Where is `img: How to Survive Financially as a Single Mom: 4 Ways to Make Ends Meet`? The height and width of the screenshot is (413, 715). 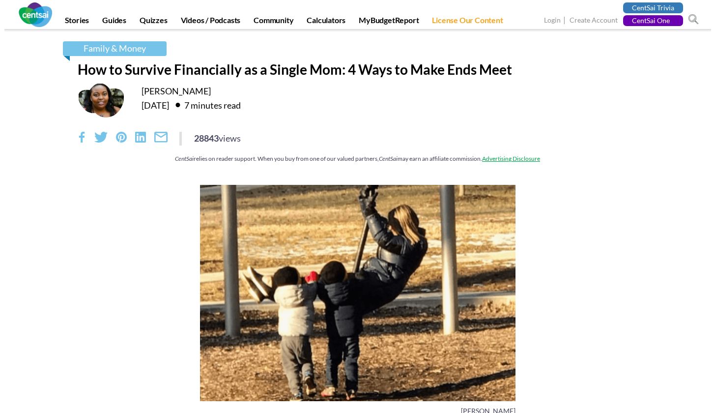 img: How to Survive Financially as a Single Mom: 4 Ways to Make Ends Meet is located at coordinates (358, 293).